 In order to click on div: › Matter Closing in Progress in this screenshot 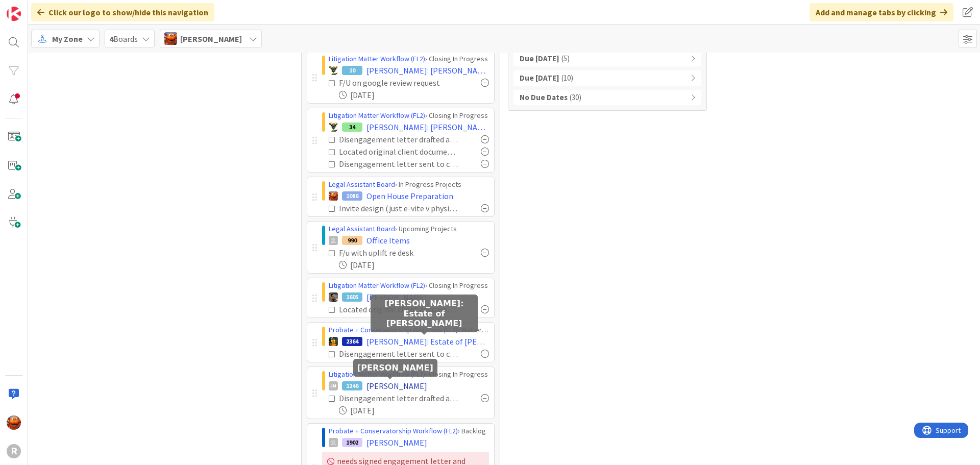, I will do `click(409, 330)`.